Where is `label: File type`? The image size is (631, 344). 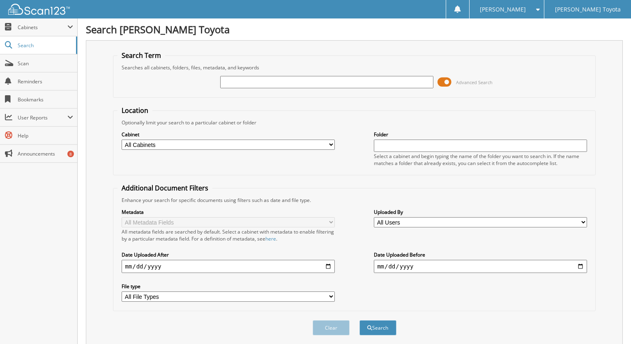 label: File type is located at coordinates (228, 286).